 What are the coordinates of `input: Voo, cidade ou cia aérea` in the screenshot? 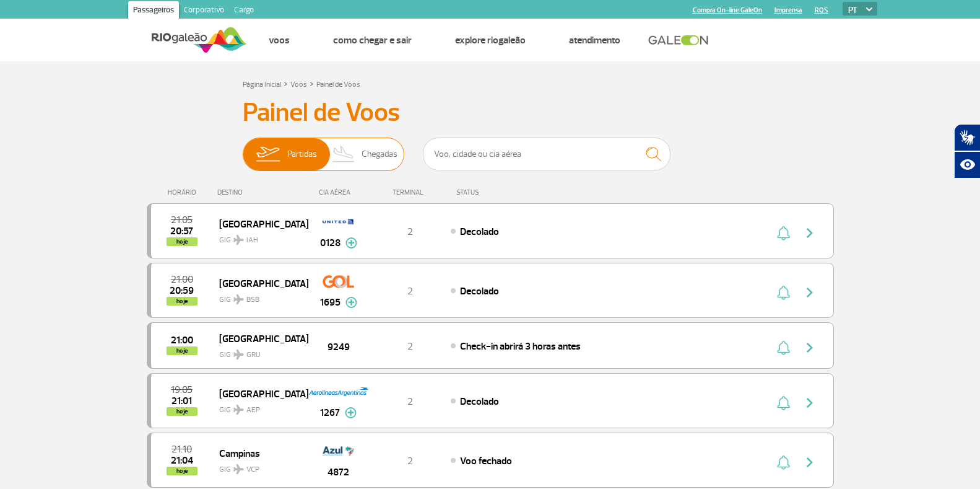 It's located at (547, 154).